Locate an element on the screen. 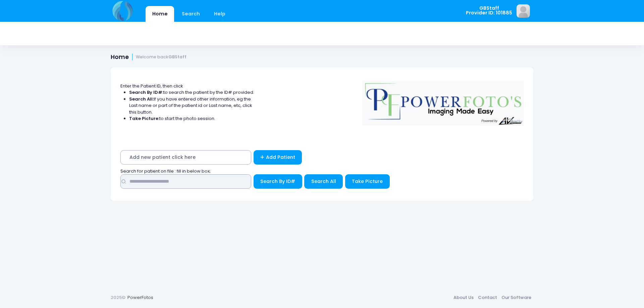 The image size is (644, 308). a: Our Software is located at coordinates (516, 298).